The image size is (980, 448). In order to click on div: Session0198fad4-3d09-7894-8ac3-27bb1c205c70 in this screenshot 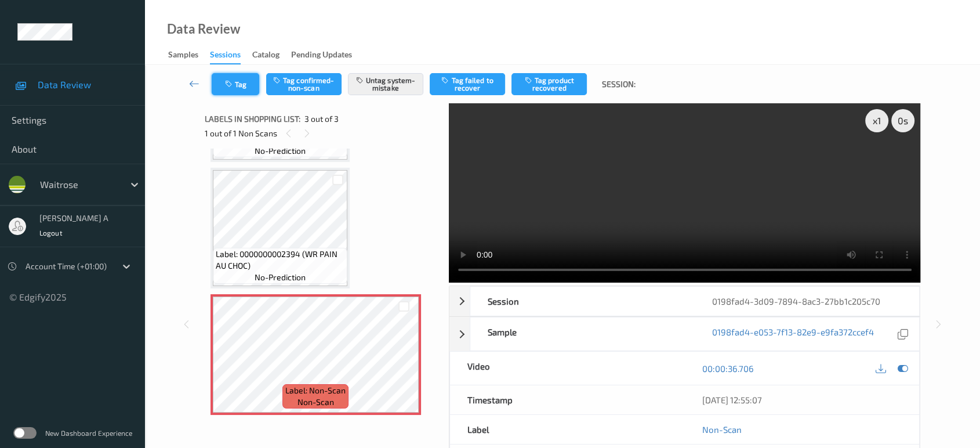, I will do `click(685, 301)`.